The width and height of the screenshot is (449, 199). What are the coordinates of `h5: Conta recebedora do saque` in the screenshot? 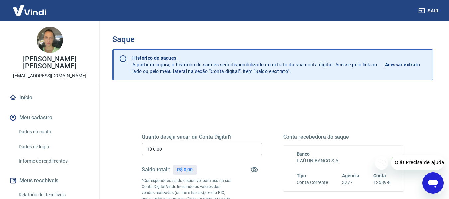 It's located at (344, 137).